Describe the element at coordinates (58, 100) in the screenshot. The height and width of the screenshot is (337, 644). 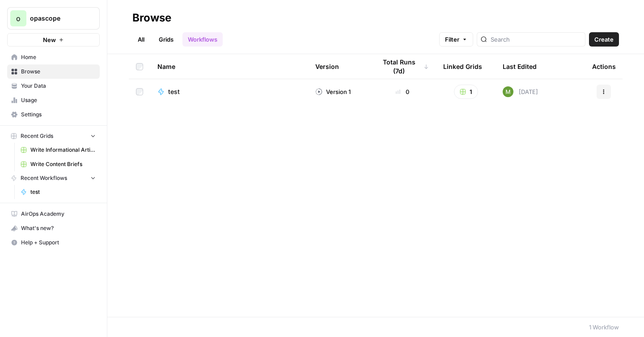
I see `span: Usage` at that location.